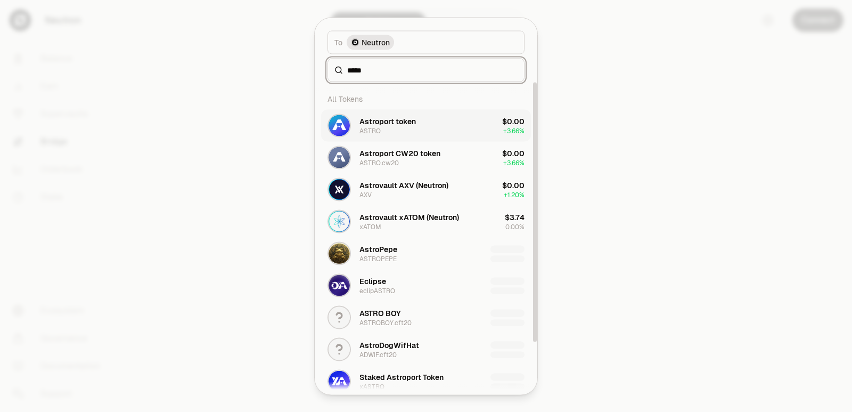 The height and width of the screenshot is (412, 852). Describe the element at coordinates (338, 42) in the screenshot. I see `span: To` at that location.